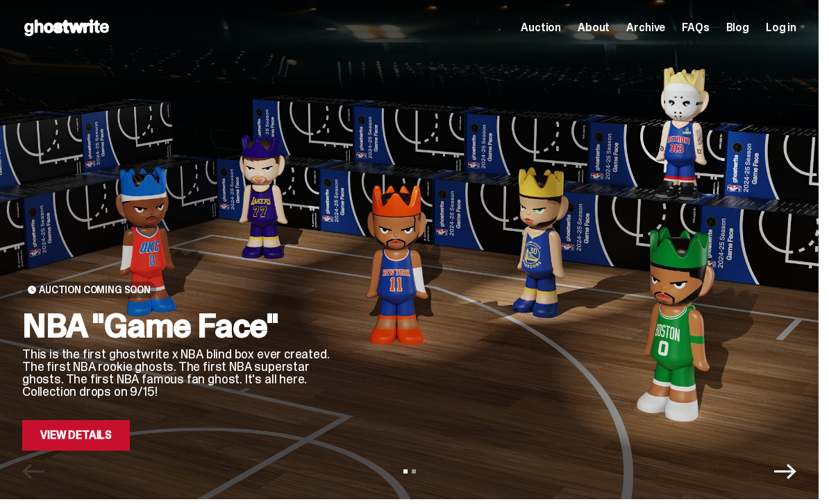 The image size is (829, 504). I want to click on button: Next, so click(785, 472).